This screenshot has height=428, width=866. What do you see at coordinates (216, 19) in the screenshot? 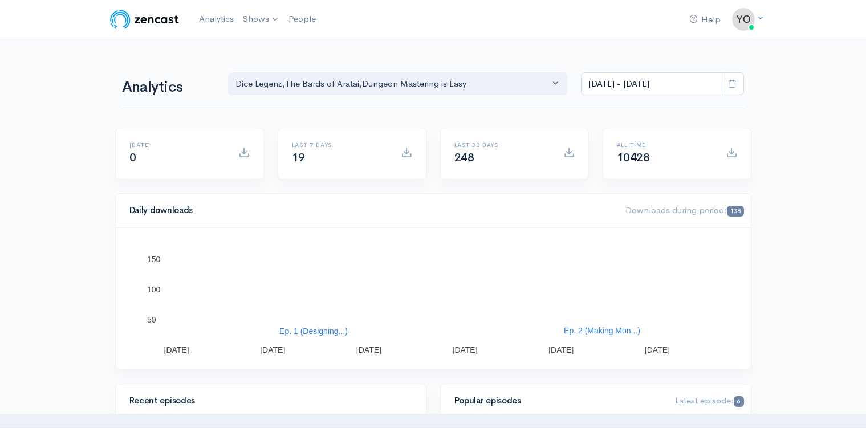
I see `a: Analytics` at bounding box center [216, 19].